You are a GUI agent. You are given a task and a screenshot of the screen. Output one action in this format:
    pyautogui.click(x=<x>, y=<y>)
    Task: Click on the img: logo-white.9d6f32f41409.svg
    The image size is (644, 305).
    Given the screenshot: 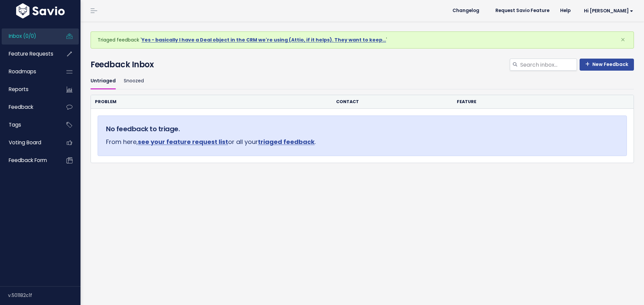 What is the action you would take?
    pyautogui.click(x=41, y=11)
    